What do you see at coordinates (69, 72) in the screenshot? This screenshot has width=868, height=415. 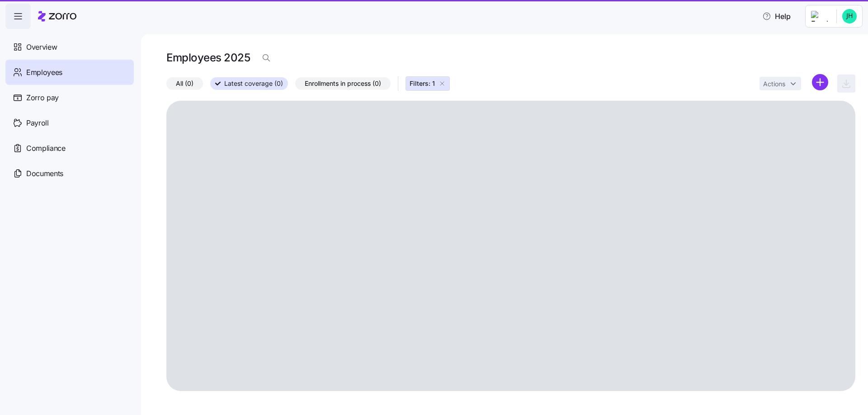 I see `a: Employees` at bounding box center [69, 72].